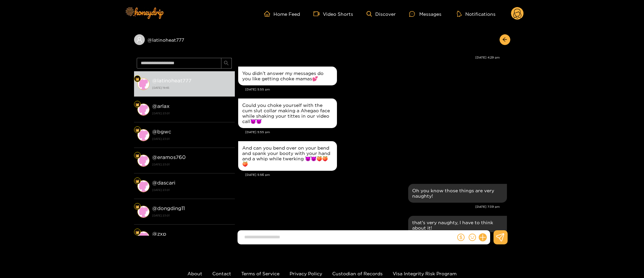 This screenshot has height=278, width=644. I want to click on strong: @ dascari, so click(163, 182).